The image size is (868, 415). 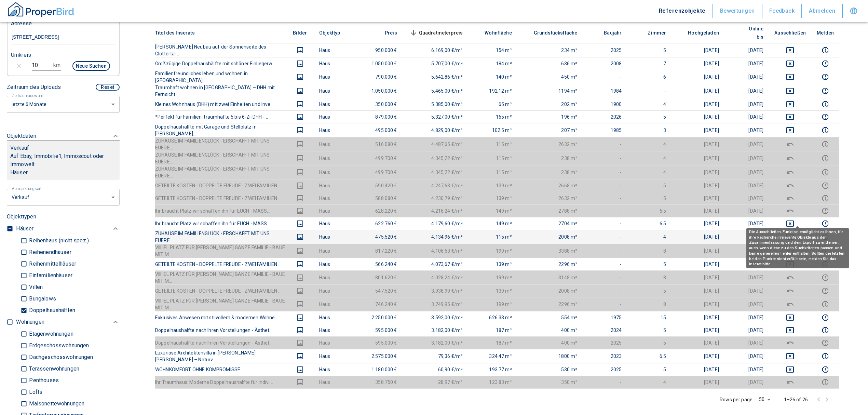 What do you see at coordinates (41, 11) in the screenshot?
I see `button: ProperBird Logo and Home Button` at bounding box center [41, 11].